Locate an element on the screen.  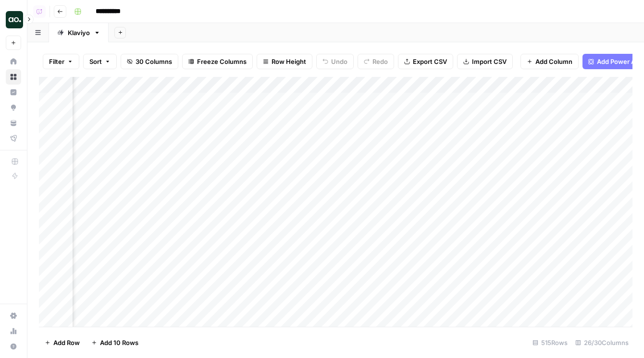
div: 26/30 Columns is located at coordinates (602, 343).